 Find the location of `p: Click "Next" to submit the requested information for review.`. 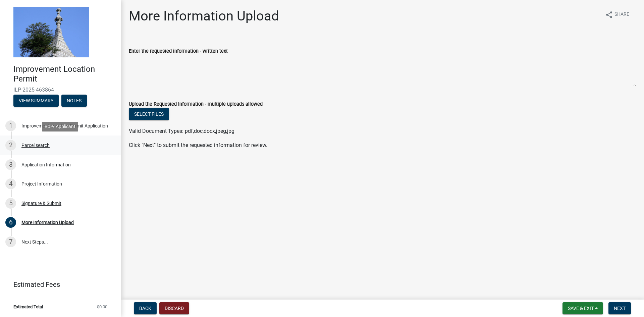

p: Click "Next" to submit the requested information for review. is located at coordinates (382, 145).